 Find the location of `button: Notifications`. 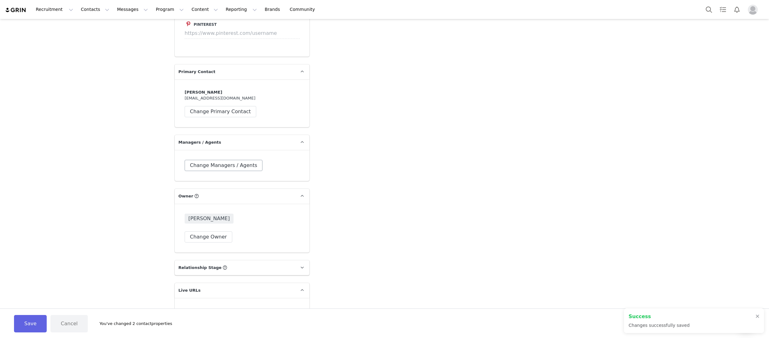

button: Notifications is located at coordinates (737, 9).